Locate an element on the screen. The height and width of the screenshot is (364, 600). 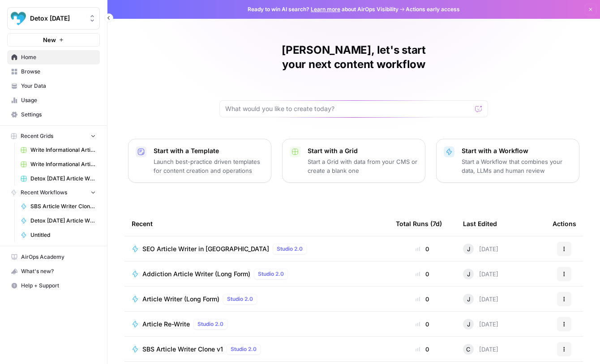
a: AirOps Academy is located at coordinates (53, 257).